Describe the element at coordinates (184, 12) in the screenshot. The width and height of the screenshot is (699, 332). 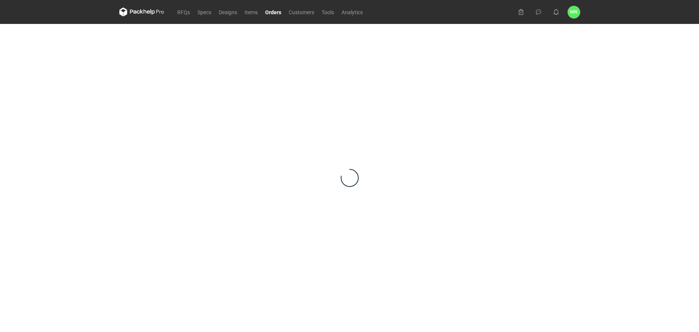
I see `a: RFQs` at that location.